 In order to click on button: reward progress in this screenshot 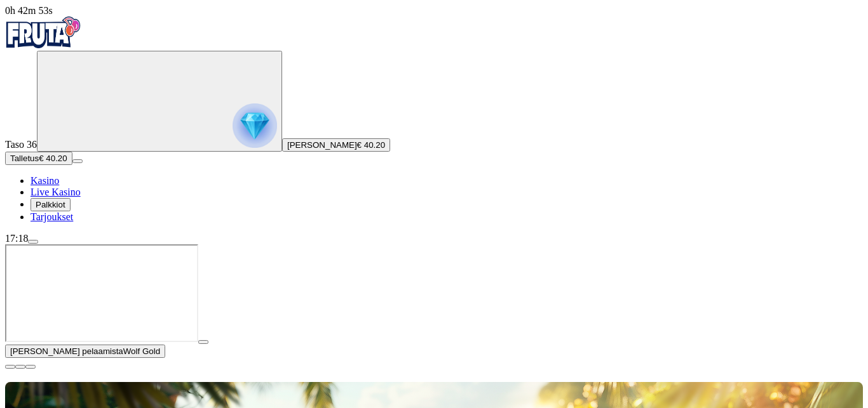, I will do `click(160, 101)`.